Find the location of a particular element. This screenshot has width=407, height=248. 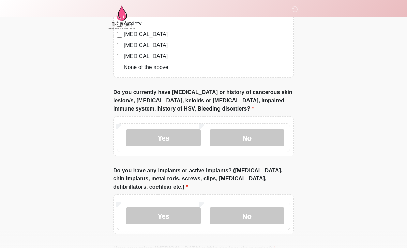

input: None of the above is located at coordinates (120, 68).